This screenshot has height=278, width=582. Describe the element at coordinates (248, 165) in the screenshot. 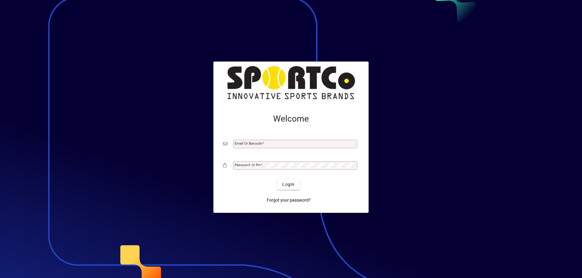

I see `mat-label: Password or Pin` at that location.